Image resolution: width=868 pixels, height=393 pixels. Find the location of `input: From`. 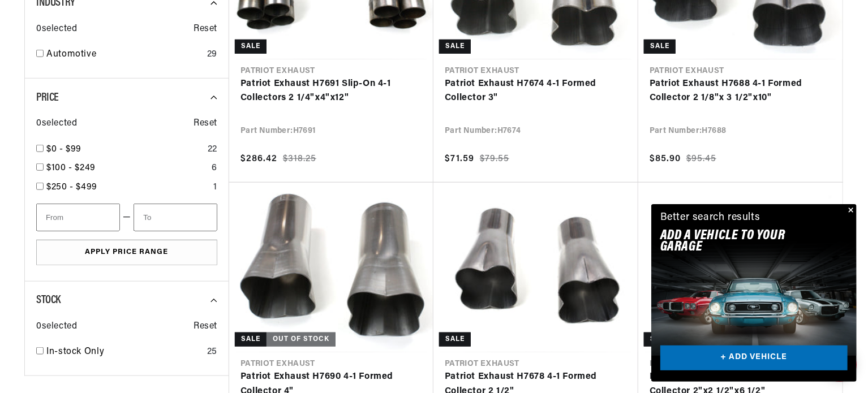

input: From is located at coordinates (78, 217).